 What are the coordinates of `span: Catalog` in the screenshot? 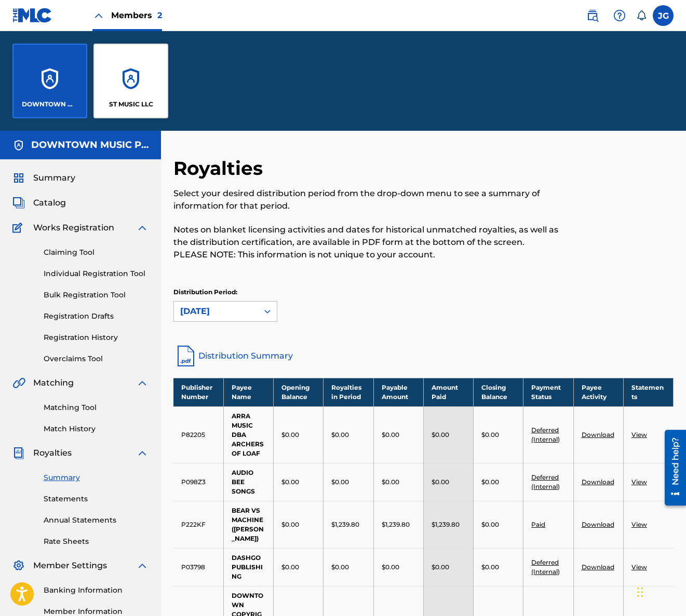 It's located at (49, 203).